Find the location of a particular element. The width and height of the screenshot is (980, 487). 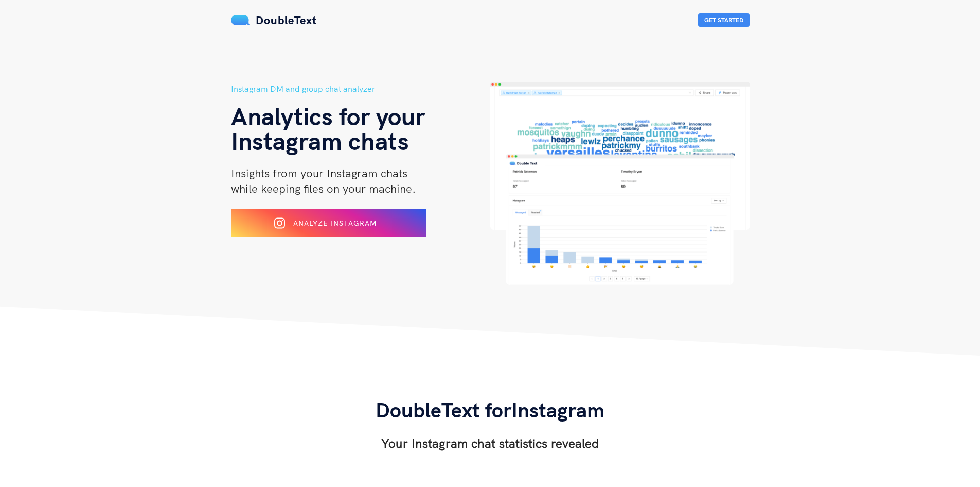

span: Instagram chats is located at coordinates (320, 141).